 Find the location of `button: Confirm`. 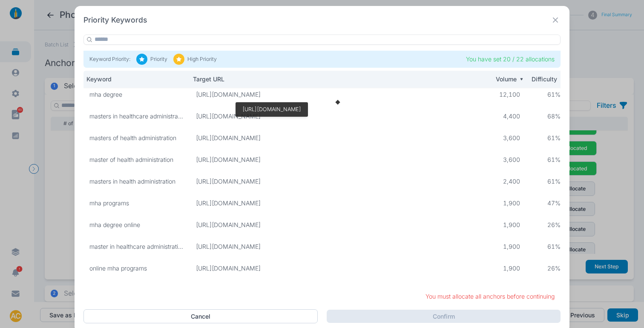

button: Confirm is located at coordinates (443, 317).